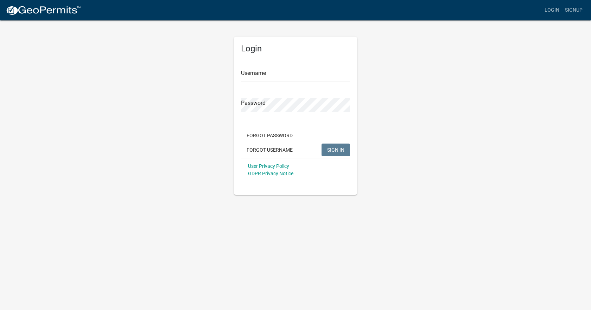 The width and height of the screenshot is (591, 310). Describe the element at coordinates (573, 10) in the screenshot. I see `a: Signup` at that location.